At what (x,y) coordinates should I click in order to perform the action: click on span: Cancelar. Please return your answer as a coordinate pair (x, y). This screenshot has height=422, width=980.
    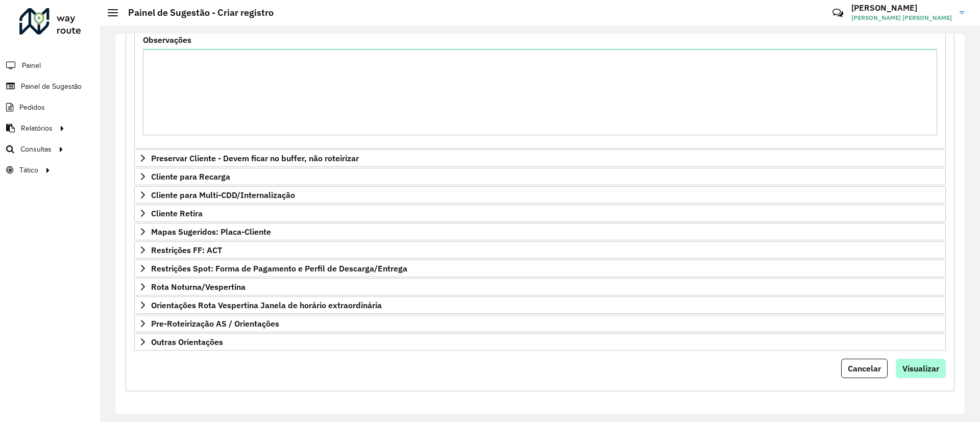
    Looking at the image, I should click on (864, 368).